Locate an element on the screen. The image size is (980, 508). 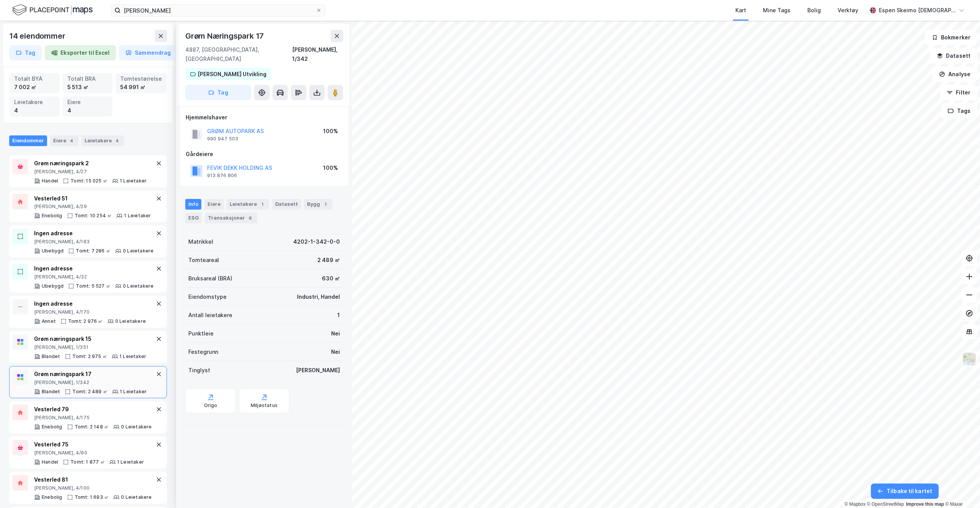
a: Mapbox is located at coordinates (855, 504).